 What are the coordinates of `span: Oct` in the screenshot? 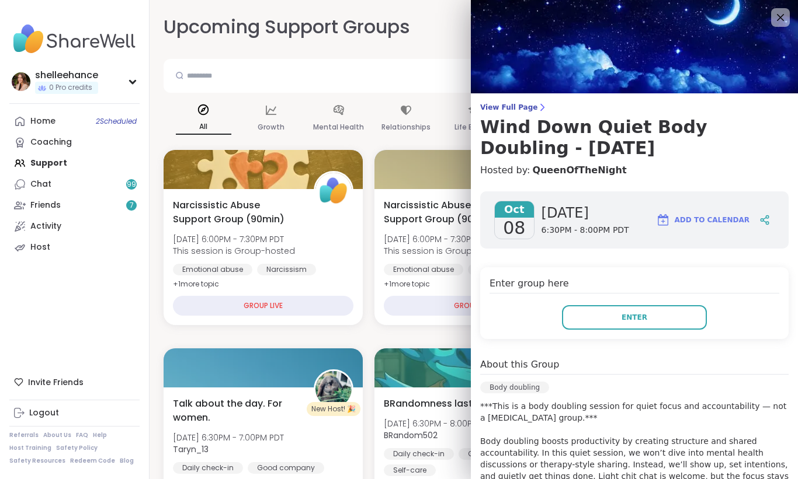 It's located at (514, 210).